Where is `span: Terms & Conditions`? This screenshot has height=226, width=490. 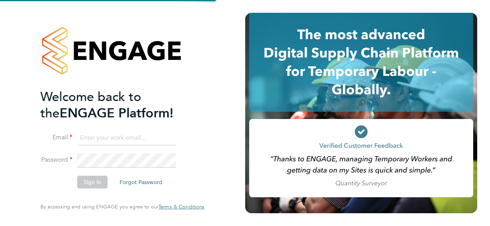
span: Terms & Conditions is located at coordinates (181, 207).